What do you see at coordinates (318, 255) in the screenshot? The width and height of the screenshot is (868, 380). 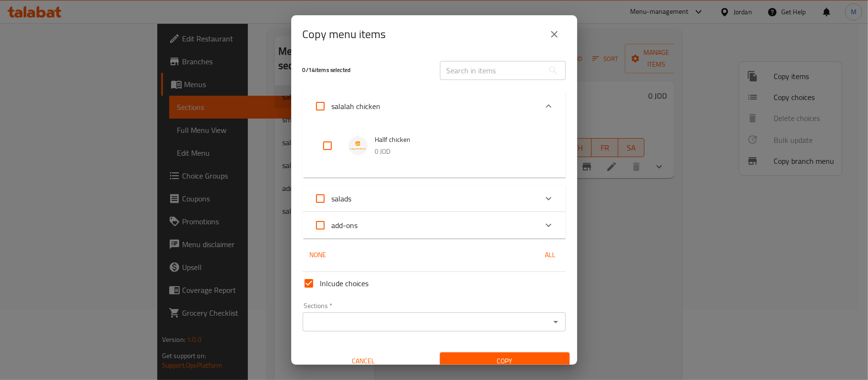 I see `button: None` at bounding box center [318, 255].